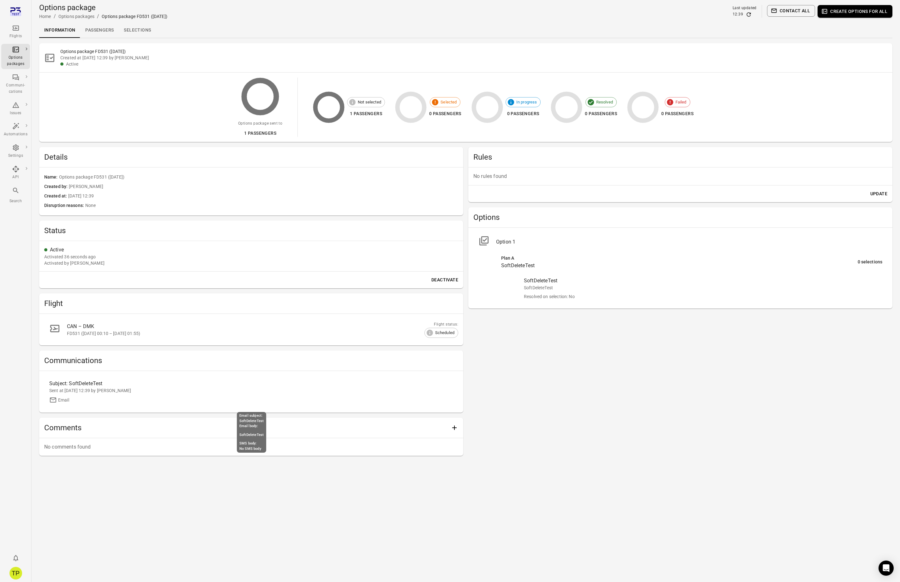 This screenshot has height=582, width=900. I want to click on span: In progress, so click(527, 102).